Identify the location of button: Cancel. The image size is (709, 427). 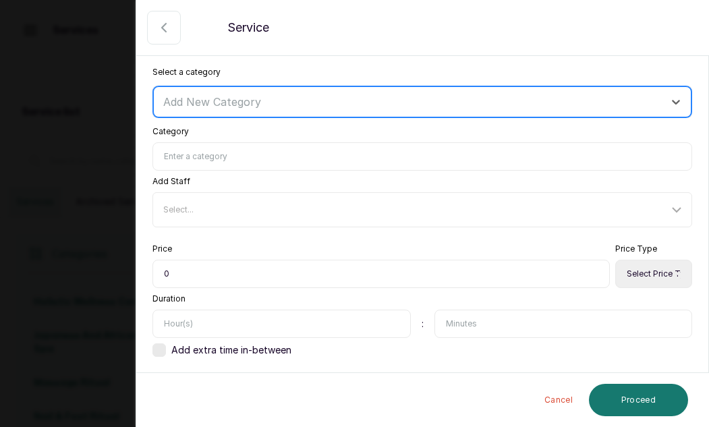
(558, 400).